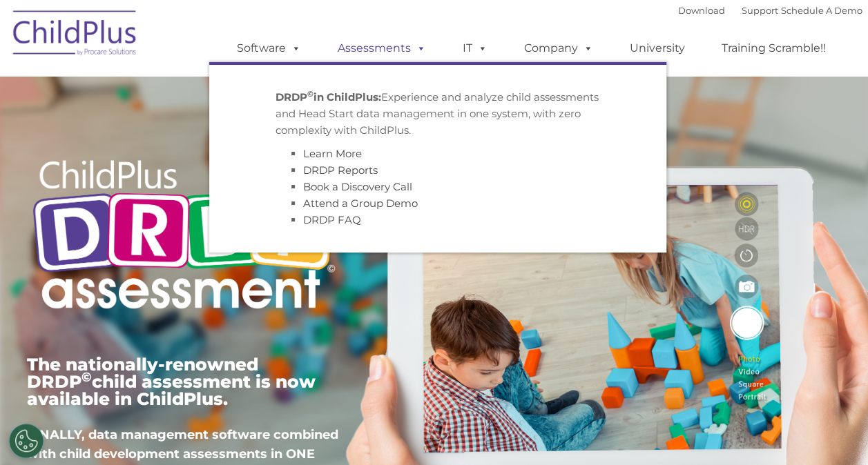 This screenshot has width=868, height=465. Describe the element at coordinates (774, 48) in the screenshot. I see `a: Training Scramble!!` at that location.